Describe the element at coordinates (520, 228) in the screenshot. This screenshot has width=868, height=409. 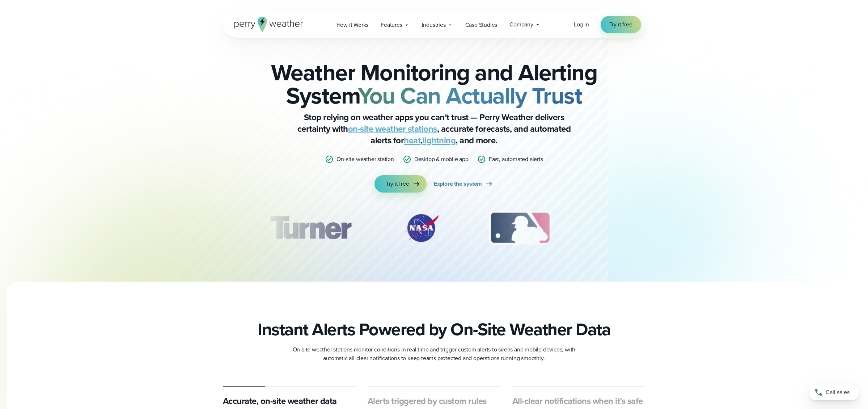
I see `img: MLB.svg` at that location.